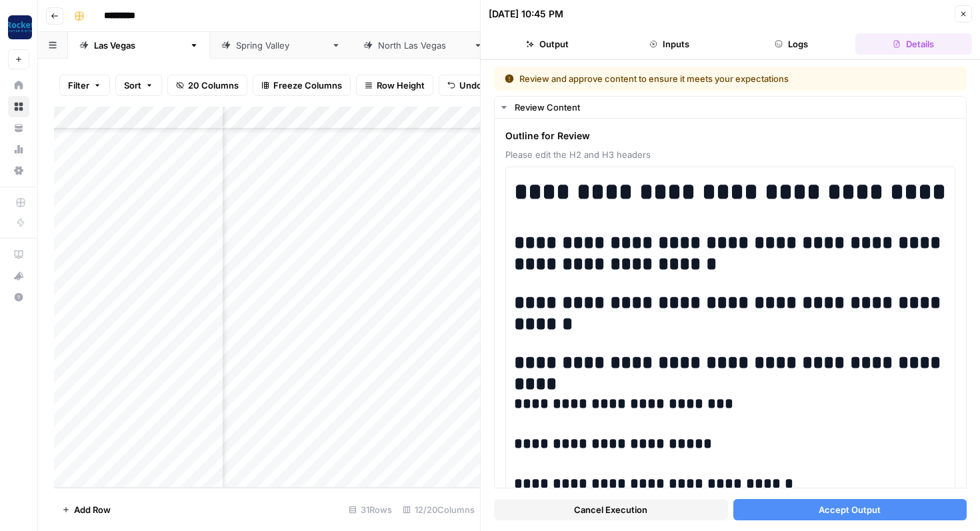 The height and width of the screenshot is (531, 980). I want to click on button: Workspace: Rocket Pilots, so click(19, 27).